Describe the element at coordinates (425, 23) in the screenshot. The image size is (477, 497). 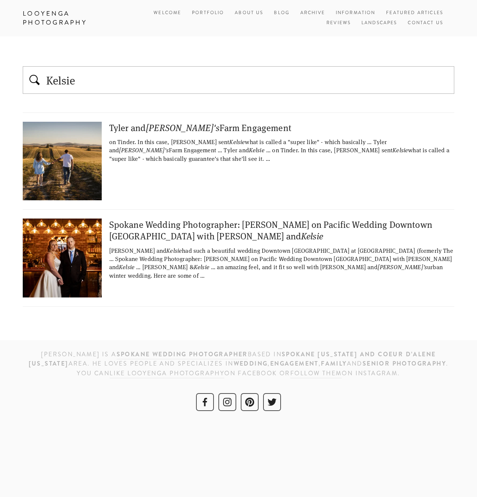
I see `a: Contact Us` at that location.